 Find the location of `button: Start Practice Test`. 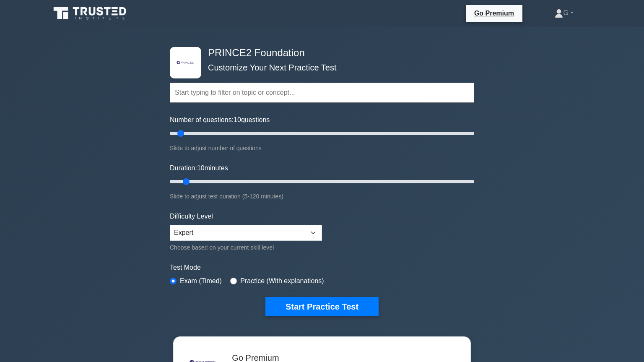

button: Start Practice Test is located at coordinates (322, 306).